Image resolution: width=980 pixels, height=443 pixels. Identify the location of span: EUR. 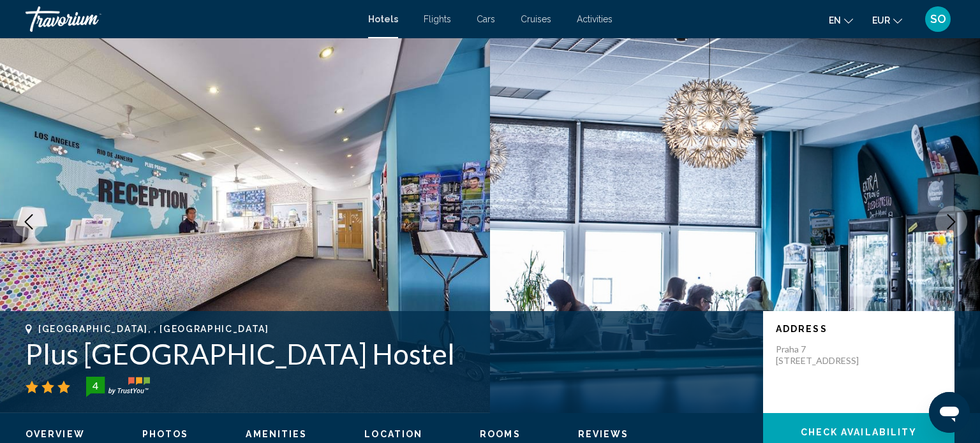
(881, 20).